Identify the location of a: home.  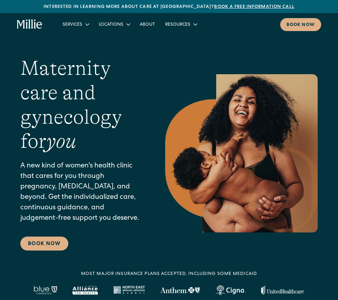
(30, 24).